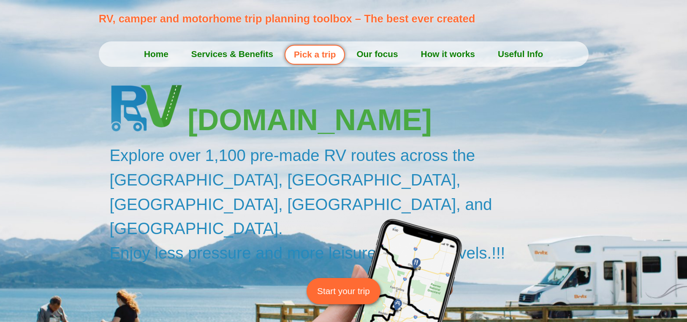 The height and width of the screenshot is (322, 687). I want to click on p: RV, camper and motorhome trip planning toolbox – The best ever created, so click(346, 19).